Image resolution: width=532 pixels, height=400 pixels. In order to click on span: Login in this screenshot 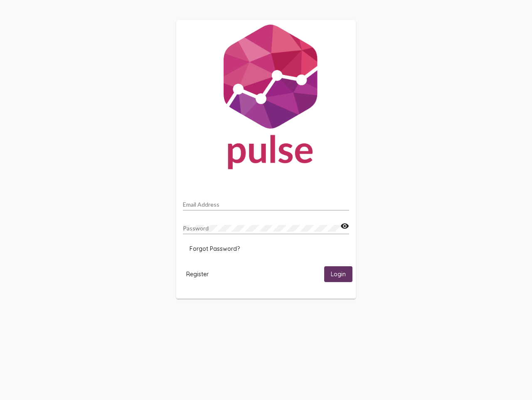, I will do `click(338, 275)`.